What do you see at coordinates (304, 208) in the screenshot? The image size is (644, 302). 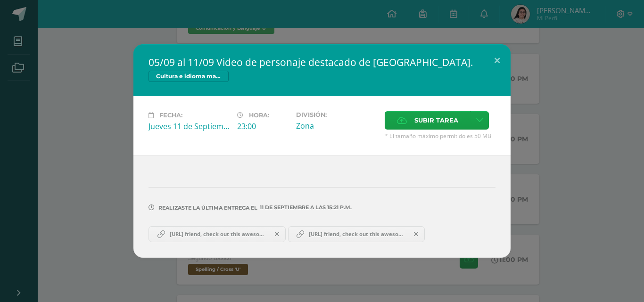 I see `span: 11 DE Septiembre A LAS 15:21 p.m.` at bounding box center [304, 208].